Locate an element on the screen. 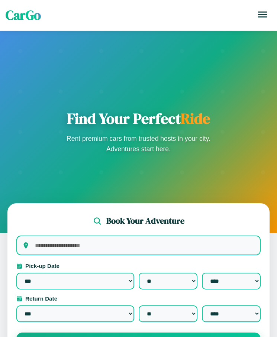 This screenshot has width=277, height=337. span: Ride is located at coordinates (195, 118).